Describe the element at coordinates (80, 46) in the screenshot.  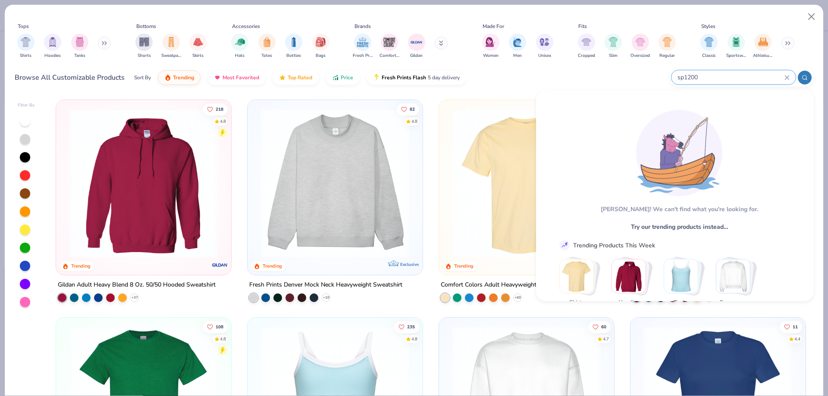
I see `div: filter for Tanks` at that location.